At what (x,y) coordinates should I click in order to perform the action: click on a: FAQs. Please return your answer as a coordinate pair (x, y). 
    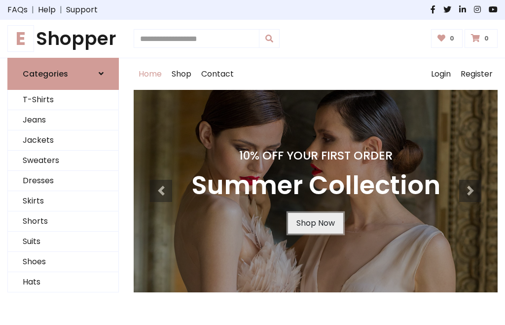
    Looking at the image, I should click on (17, 10).